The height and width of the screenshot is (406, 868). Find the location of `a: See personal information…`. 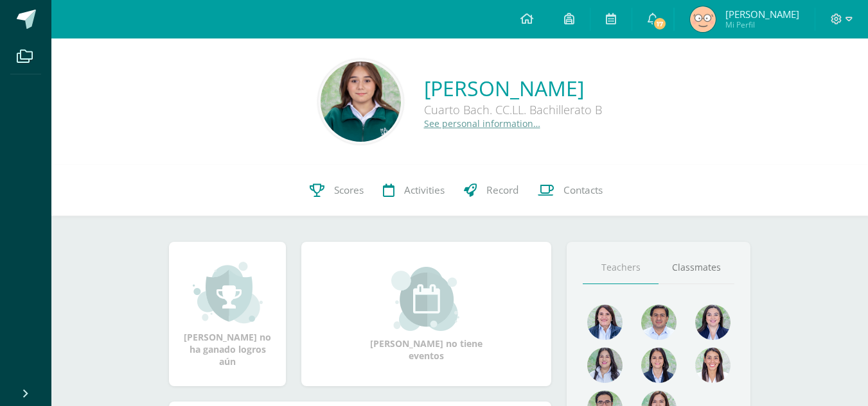

a: See personal information… is located at coordinates (481, 124).